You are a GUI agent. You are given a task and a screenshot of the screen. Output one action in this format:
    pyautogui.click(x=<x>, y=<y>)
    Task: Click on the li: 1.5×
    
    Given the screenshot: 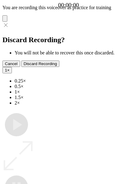 What is the action you would take?
    pyautogui.click(x=75, y=97)
    